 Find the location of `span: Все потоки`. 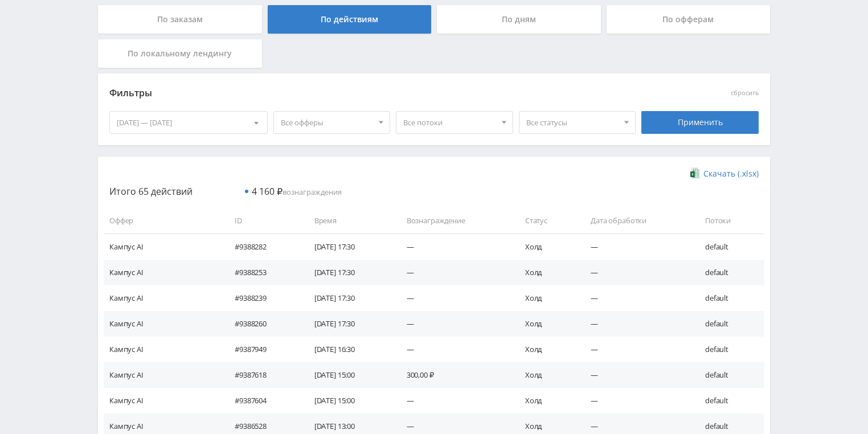

span: Все потоки is located at coordinates (450, 122).